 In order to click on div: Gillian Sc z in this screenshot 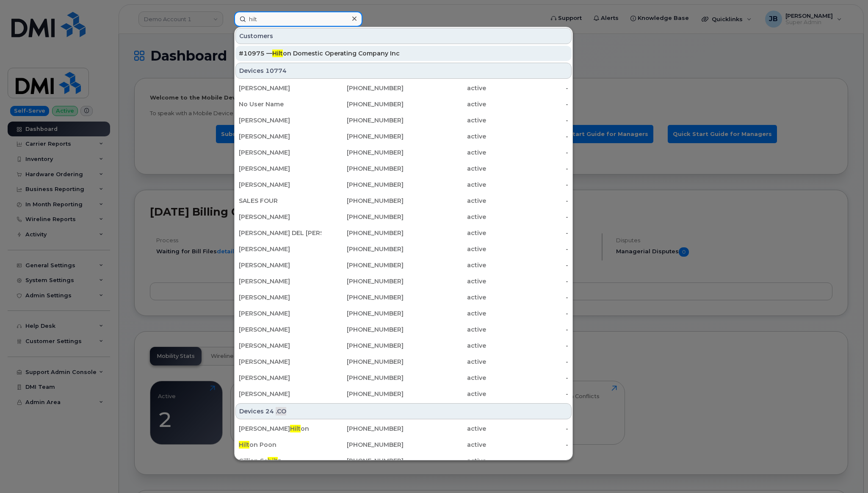, I will do `click(279, 460)`.